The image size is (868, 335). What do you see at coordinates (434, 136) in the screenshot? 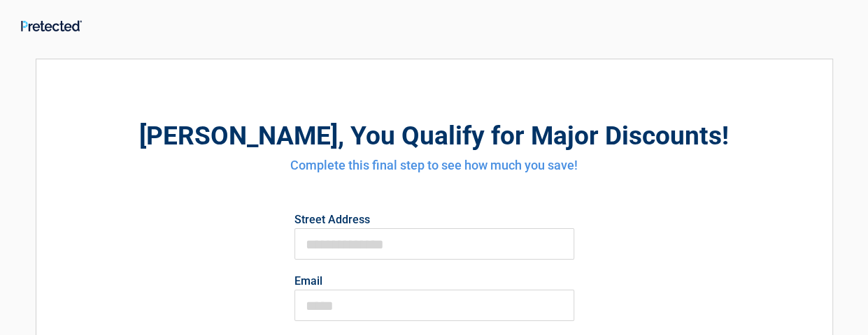
I see `h2: , You Qualify for Major Discounts!` at bounding box center [434, 136].